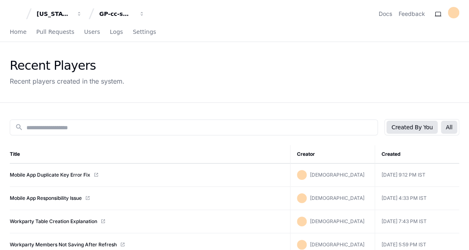  Describe the element at coordinates (117, 14) in the screenshot. I see `div: GP-cc-sml-apps` at that location.